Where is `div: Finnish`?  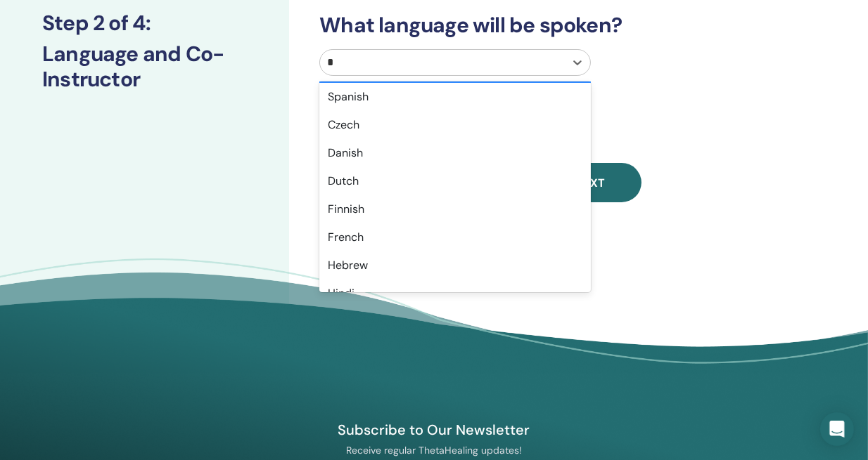
div: Finnish is located at coordinates (454, 210).